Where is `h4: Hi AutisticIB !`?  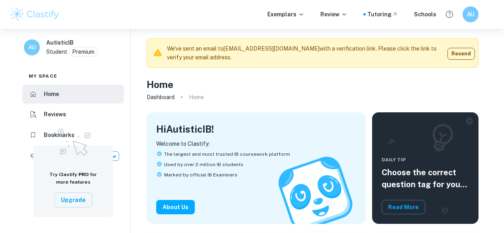 h4: Hi AutisticIB ! is located at coordinates (185, 129).